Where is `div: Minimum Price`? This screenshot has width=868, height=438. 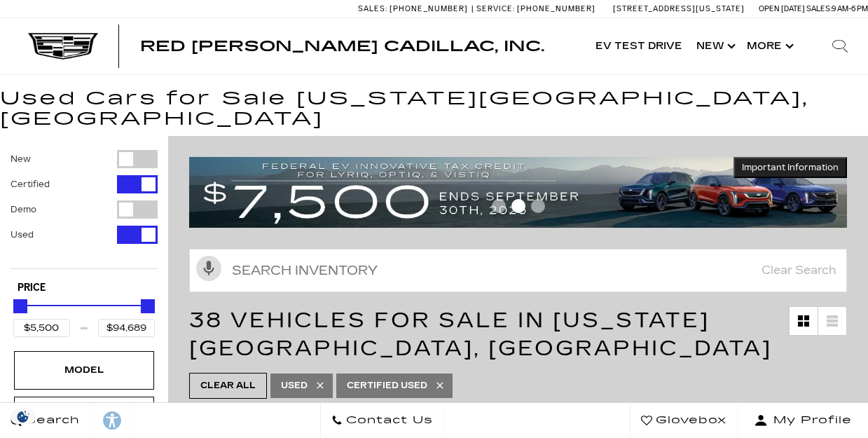 div: Minimum Price is located at coordinates (21, 306).